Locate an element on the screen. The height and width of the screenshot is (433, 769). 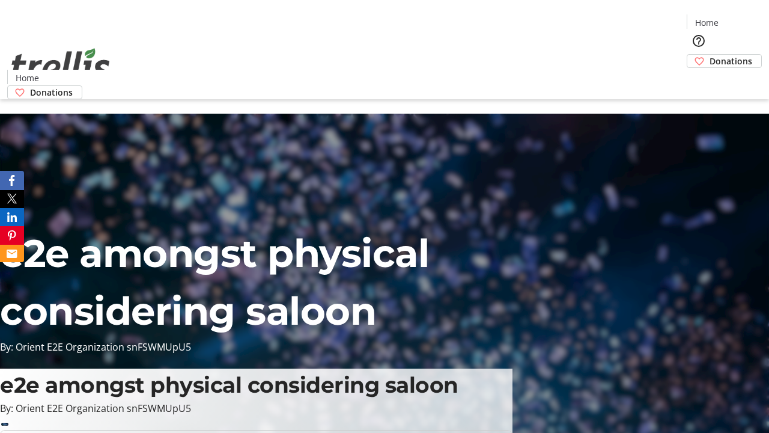
button: Cart is located at coordinates (699, 80).